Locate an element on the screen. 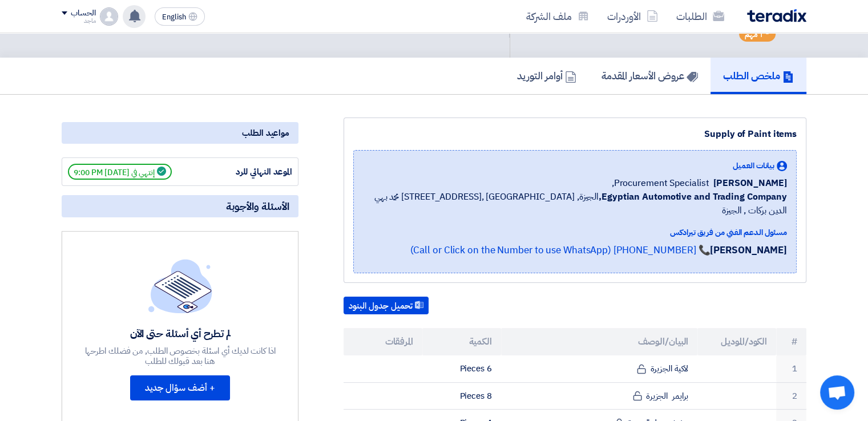 Image resolution: width=868 pixels, height=421 pixels. th: الكمية is located at coordinates (462, 342).